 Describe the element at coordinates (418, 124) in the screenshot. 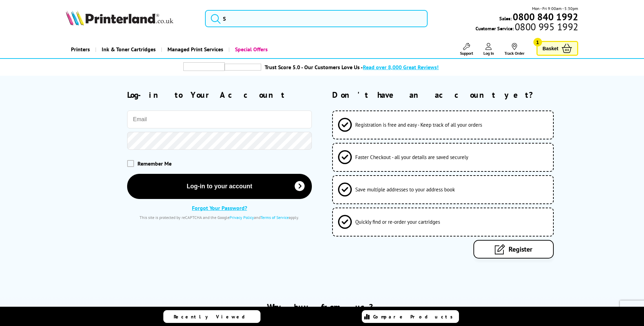

I see `span: Registration is free and easy - Keep track of all your orders` at that location.